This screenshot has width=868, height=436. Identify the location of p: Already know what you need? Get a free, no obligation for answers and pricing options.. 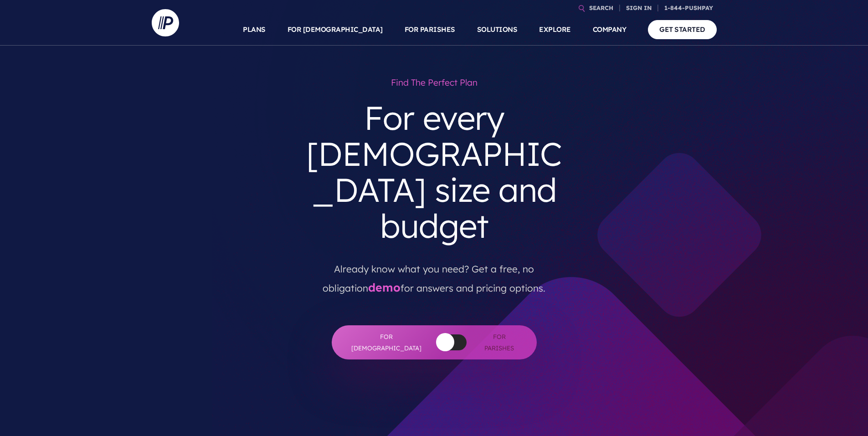
(434, 275).